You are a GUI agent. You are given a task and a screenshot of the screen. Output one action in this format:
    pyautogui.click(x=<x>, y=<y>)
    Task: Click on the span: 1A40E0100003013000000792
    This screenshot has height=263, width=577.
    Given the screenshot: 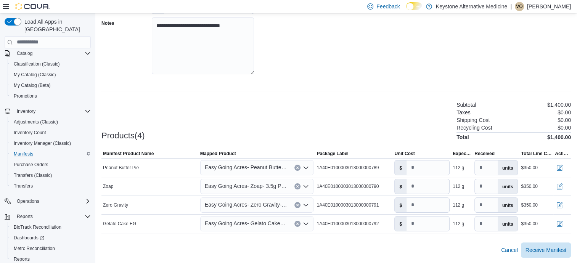 What is the action you would take?
    pyautogui.click(x=348, y=224)
    